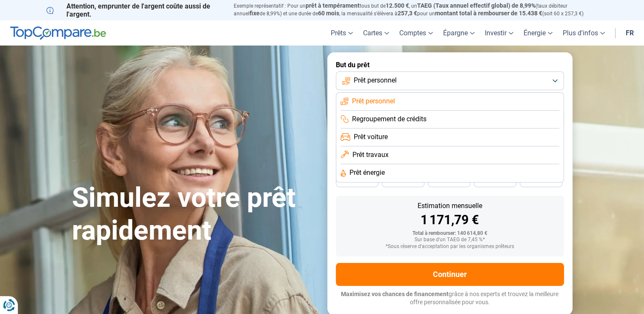 The width and height of the screenshot is (644, 314). Describe the element at coordinates (329, 13) in the screenshot. I see `span: 60 mois` at that location.